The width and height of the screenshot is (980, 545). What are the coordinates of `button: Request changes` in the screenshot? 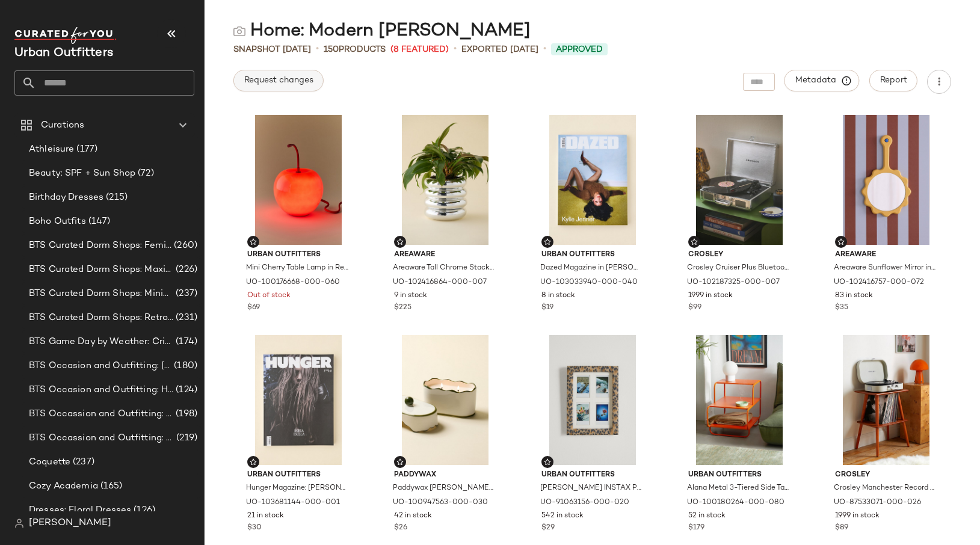 It's located at (279, 80).